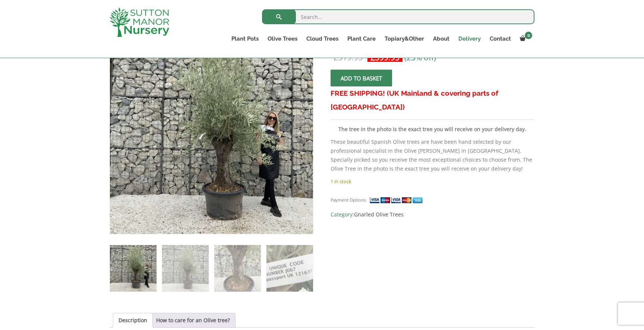 This screenshot has height=330, width=644. I want to click on img: Gnarled Olive Tree J667, so click(133, 268).